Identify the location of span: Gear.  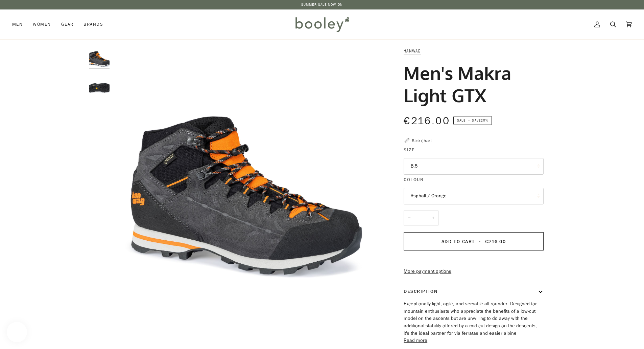
(68, 25).